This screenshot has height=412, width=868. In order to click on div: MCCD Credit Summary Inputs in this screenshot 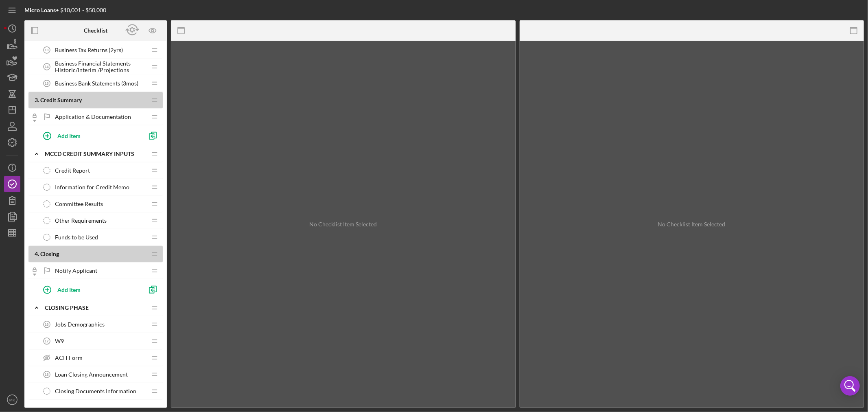, I will do `click(95, 154)`.